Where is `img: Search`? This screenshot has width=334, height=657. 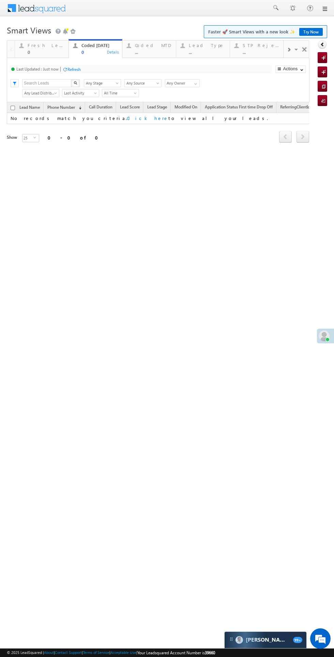
img: Search is located at coordinates (75, 83).